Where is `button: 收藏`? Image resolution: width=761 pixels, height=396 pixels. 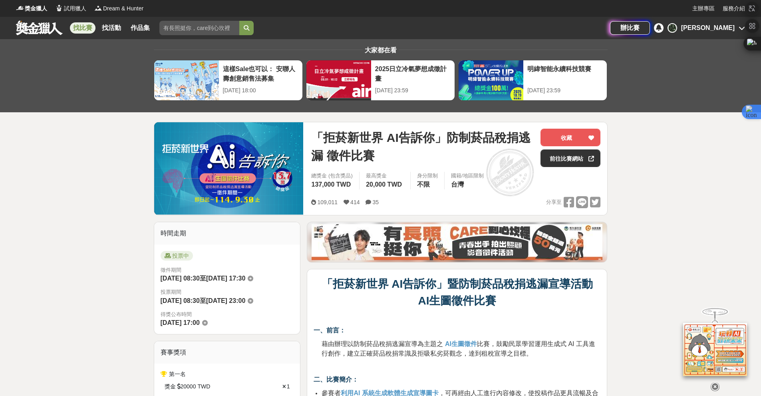 button: 收藏 is located at coordinates (570, 137).